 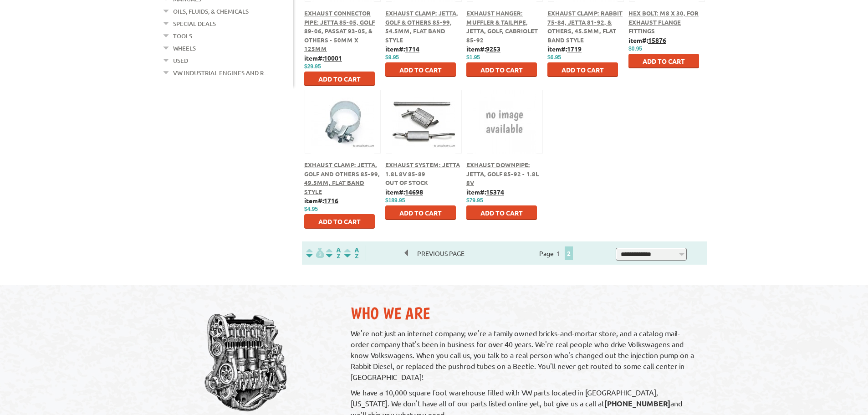 I want to click on a: VW Industrial Engines and R..., so click(x=221, y=73).